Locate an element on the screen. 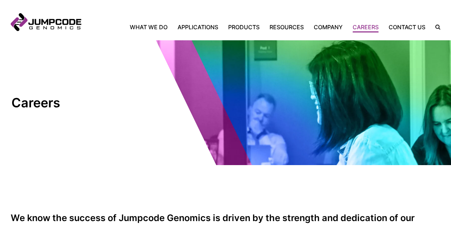  a: What We Do is located at coordinates (151, 27).